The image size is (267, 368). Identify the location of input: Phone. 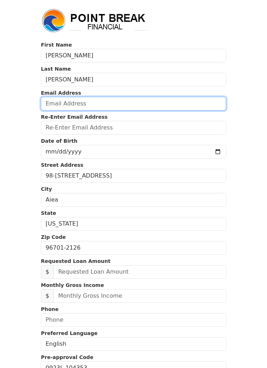
(133, 320).